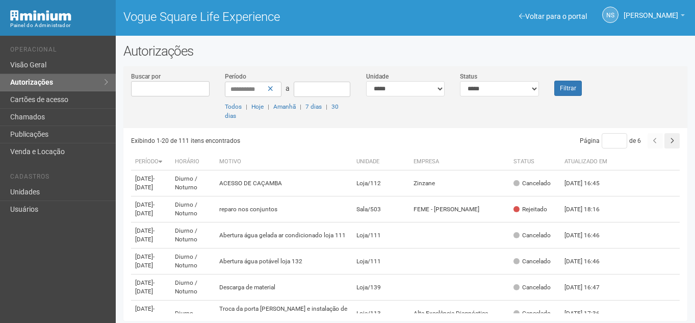 Image resolution: width=695 pixels, height=323 pixels. What do you see at coordinates (59, 178) in the screenshot?
I see `li: Cadastros` at bounding box center [59, 178].